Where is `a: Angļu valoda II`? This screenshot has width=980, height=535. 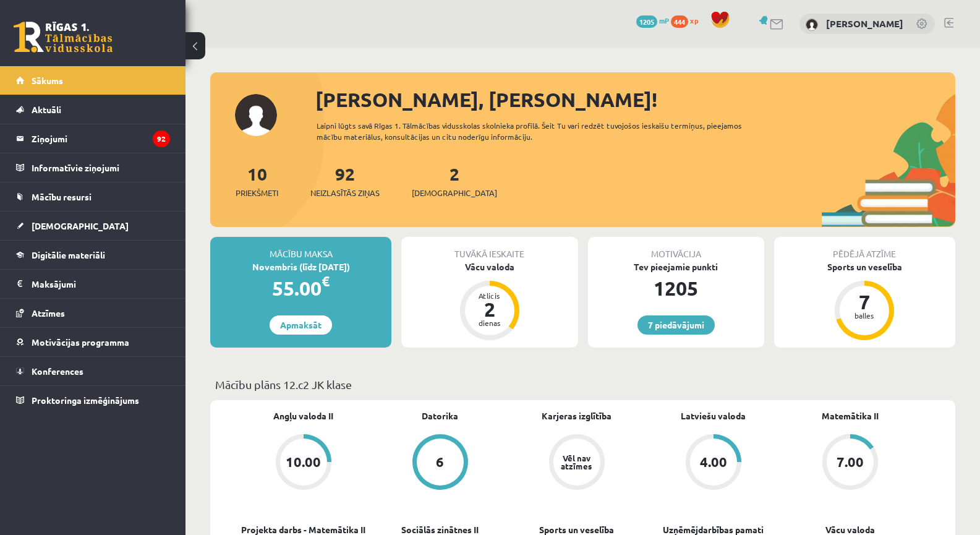 a: Angļu valoda II is located at coordinates (303, 416).